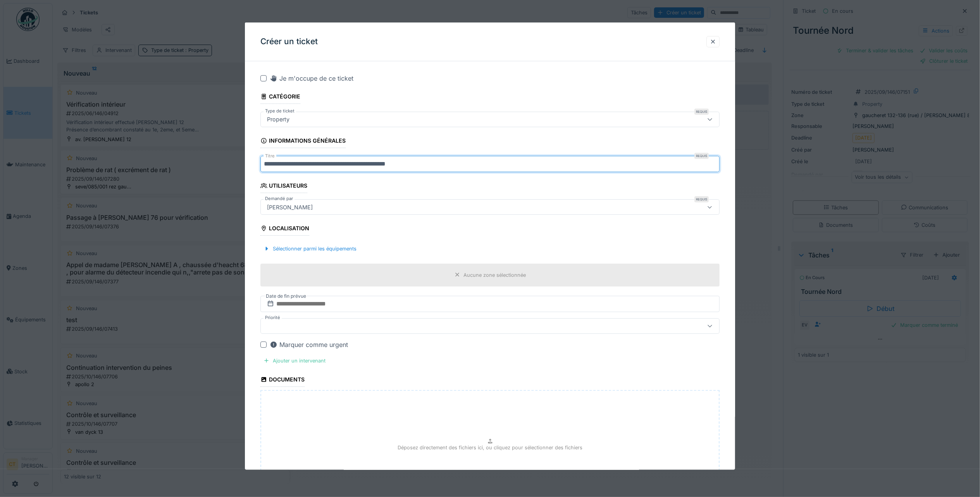  I want to click on p: Déposez directement des fichiers ici, ou cliquez pour sélectionner des fichiers, so click(490, 447).